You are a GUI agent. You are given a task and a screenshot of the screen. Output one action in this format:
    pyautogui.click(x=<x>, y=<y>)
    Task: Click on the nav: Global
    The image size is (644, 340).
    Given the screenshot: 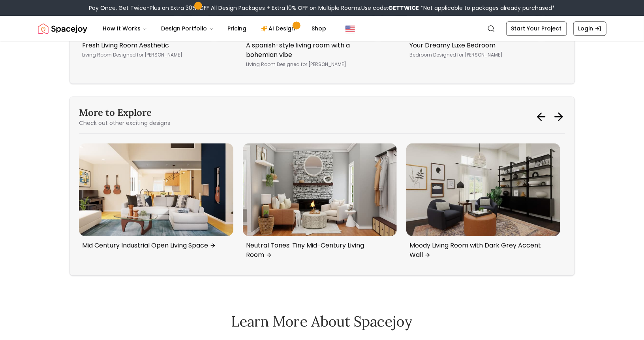 What is the action you would take?
    pyautogui.click(x=322, y=28)
    